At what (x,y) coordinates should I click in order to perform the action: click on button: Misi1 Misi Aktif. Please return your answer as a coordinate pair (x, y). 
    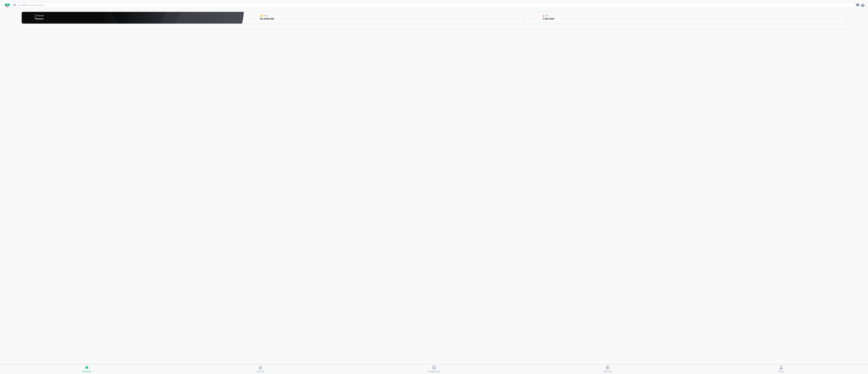
    Looking at the image, I should click on (685, 17).